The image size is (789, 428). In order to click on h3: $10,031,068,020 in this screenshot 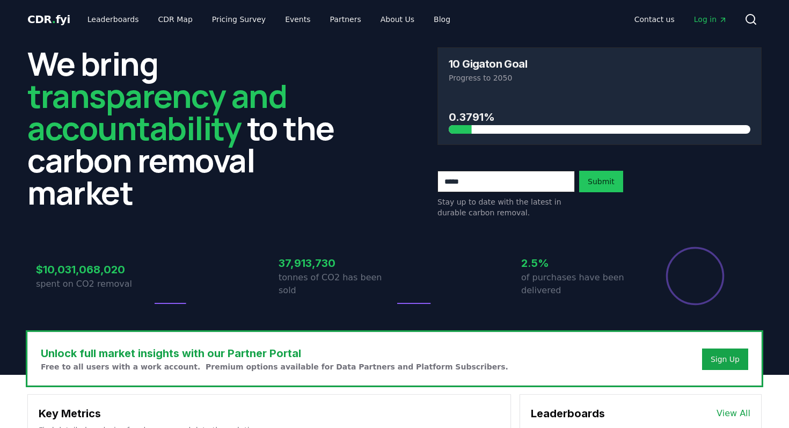, I will do `click(94, 270)`.